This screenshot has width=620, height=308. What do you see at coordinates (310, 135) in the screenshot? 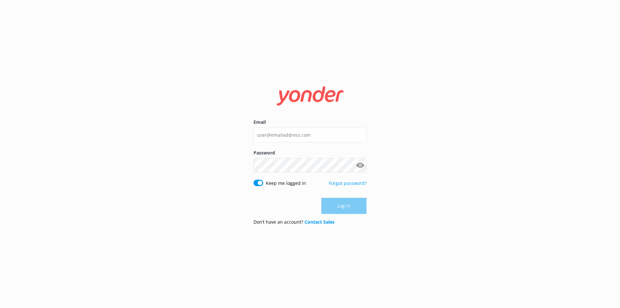
I see `input: user@emailaddress.com` at bounding box center [310, 135].